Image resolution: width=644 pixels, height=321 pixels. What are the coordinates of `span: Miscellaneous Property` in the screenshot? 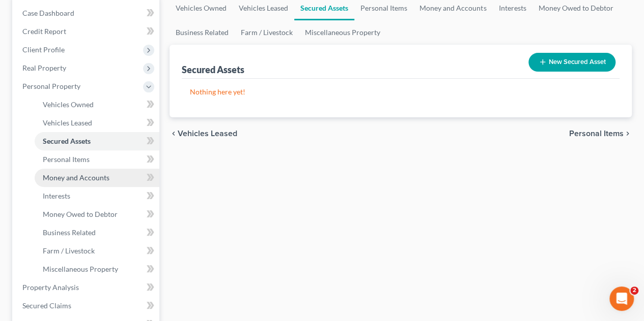 It's located at (80, 269).